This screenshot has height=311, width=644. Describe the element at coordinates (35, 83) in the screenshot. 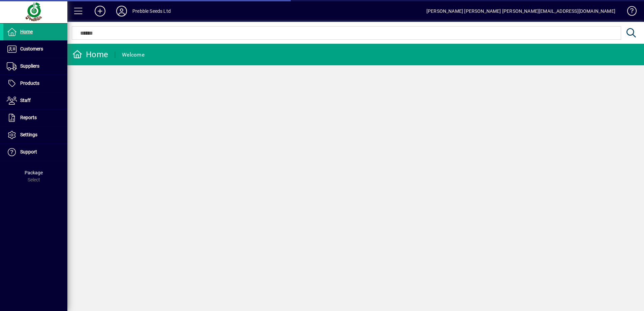

I see `a: Products` at that location.